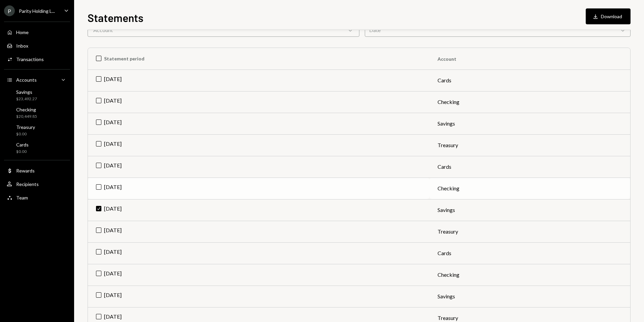 The height and width of the screenshot is (322, 644). What do you see at coordinates (530, 59) in the screenshot?
I see `th: Account` at bounding box center [530, 59].